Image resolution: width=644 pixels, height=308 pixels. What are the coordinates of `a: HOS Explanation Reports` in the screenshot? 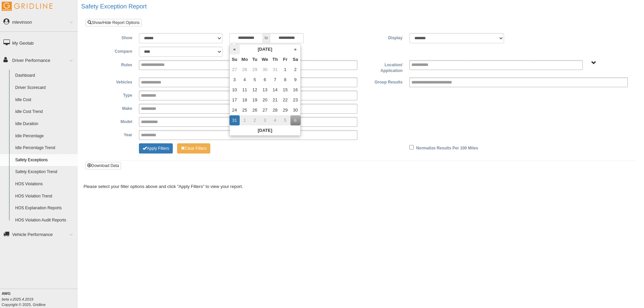 It's located at (45, 208).